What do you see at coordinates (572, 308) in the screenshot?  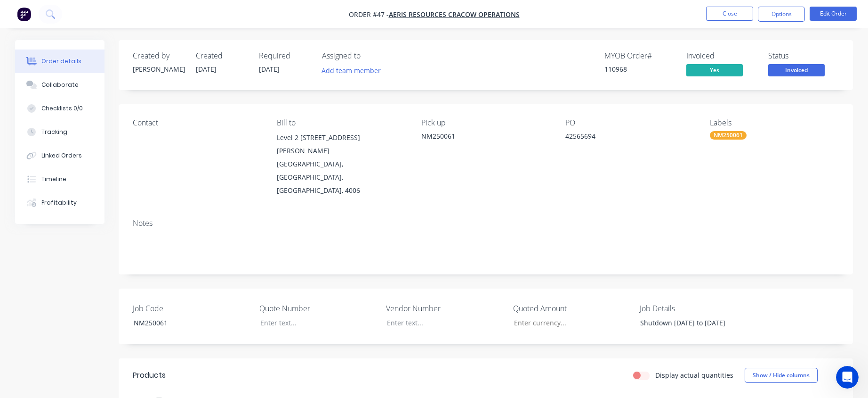 I see `label: Quoted Amount` at bounding box center [572, 308].